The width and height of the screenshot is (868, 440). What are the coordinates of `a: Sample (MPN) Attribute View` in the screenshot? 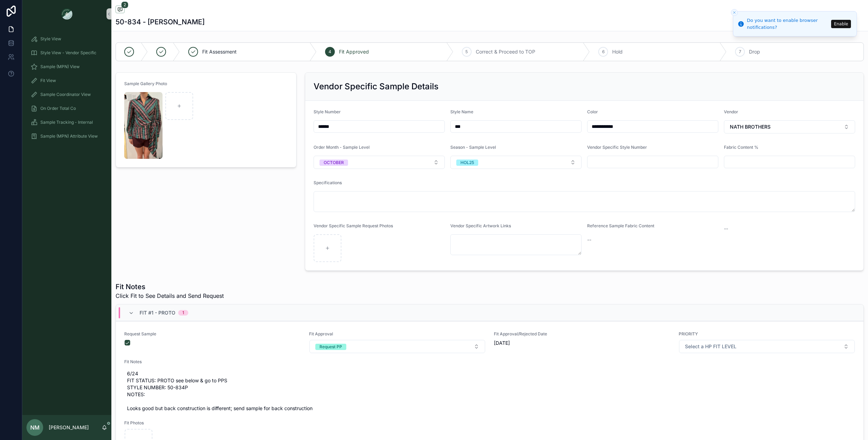 It's located at (67, 136).